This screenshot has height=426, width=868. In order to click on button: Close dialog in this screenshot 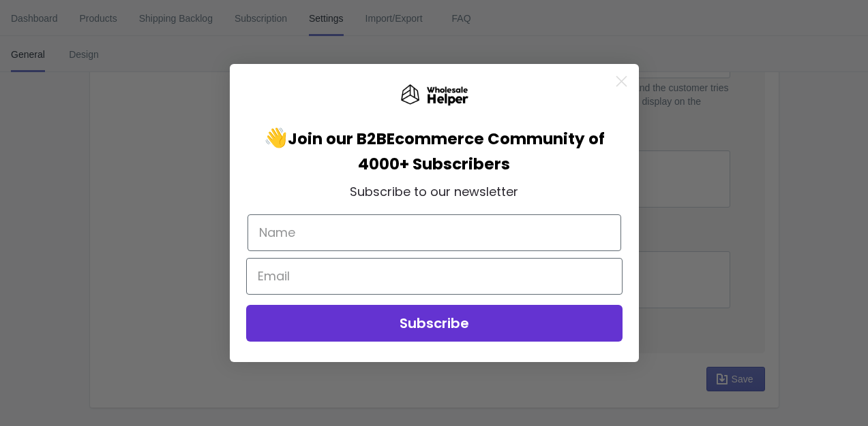, I will do `click(621, 81)`.